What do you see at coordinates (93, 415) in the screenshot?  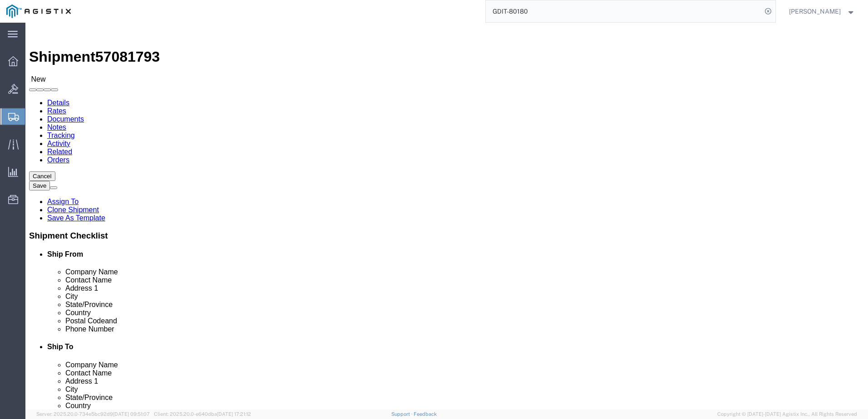 I see `span: Server: 2025.20.0-734e5bc92d9` at bounding box center [93, 415].